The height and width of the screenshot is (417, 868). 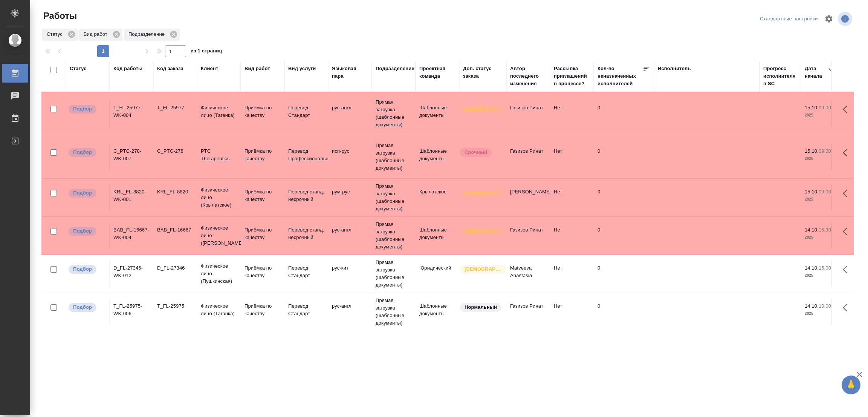 I want to click on div: Дата начала, so click(x=816, y=72).